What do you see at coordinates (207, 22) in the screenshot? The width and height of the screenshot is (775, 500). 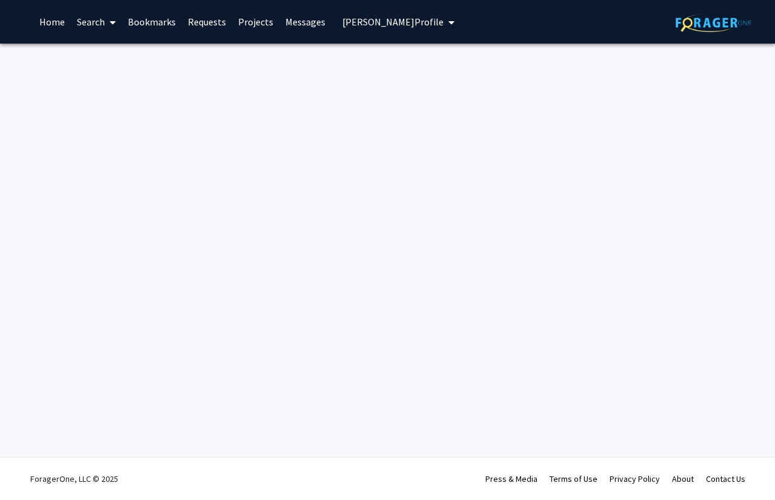 I see `a: Requests` at bounding box center [207, 22].